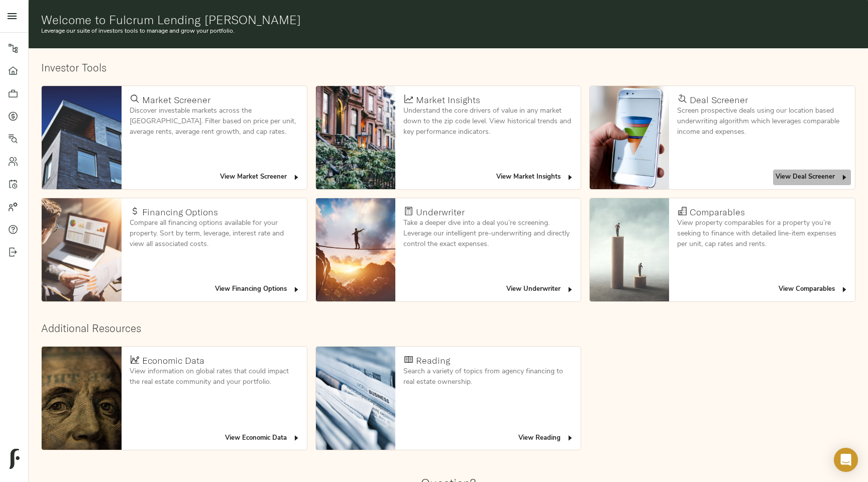 The image size is (868, 482). I want to click on img: Deal Screener, so click(629, 137).